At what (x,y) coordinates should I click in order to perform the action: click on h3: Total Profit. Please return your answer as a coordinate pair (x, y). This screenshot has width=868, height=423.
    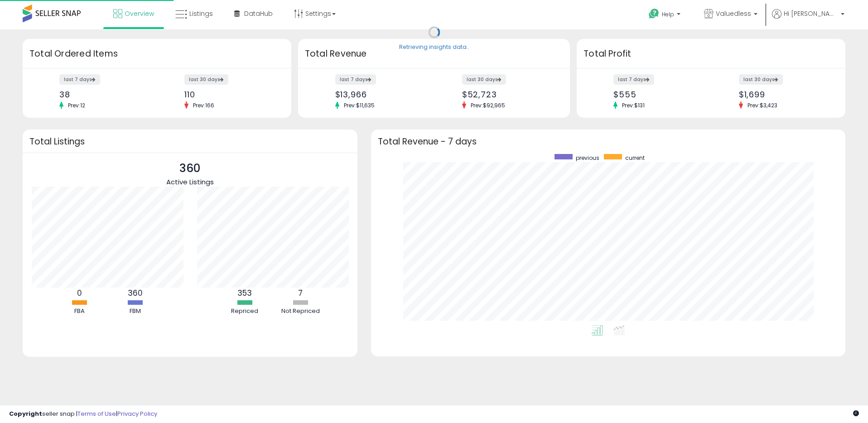
    Looking at the image, I should click on (711, 54).